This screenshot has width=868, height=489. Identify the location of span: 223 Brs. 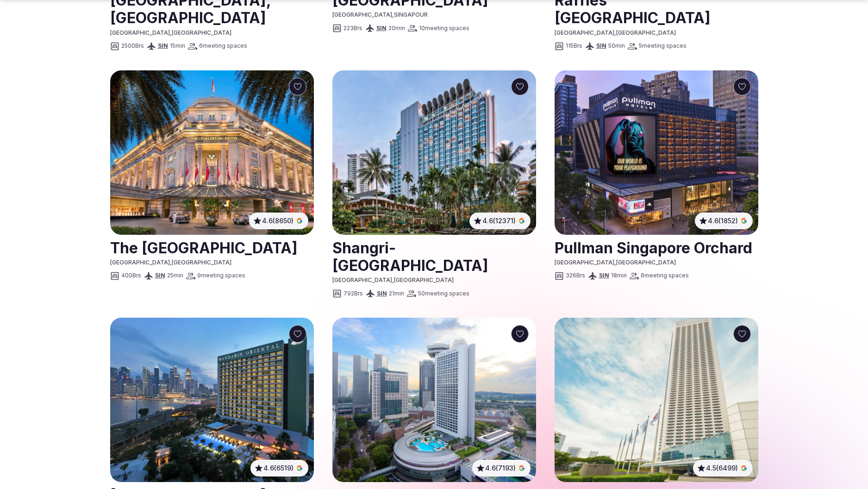
(352, 28).